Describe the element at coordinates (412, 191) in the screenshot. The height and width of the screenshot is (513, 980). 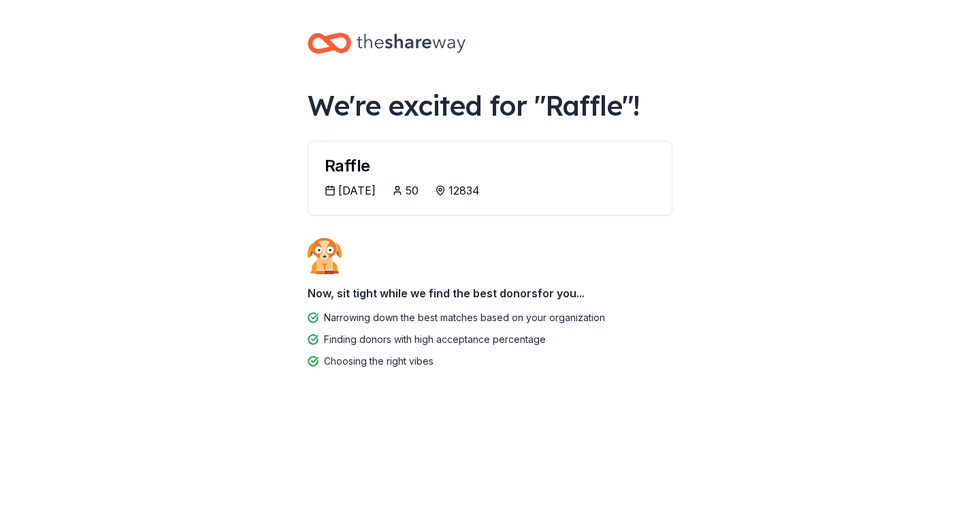
I see `div: 50` at that location.